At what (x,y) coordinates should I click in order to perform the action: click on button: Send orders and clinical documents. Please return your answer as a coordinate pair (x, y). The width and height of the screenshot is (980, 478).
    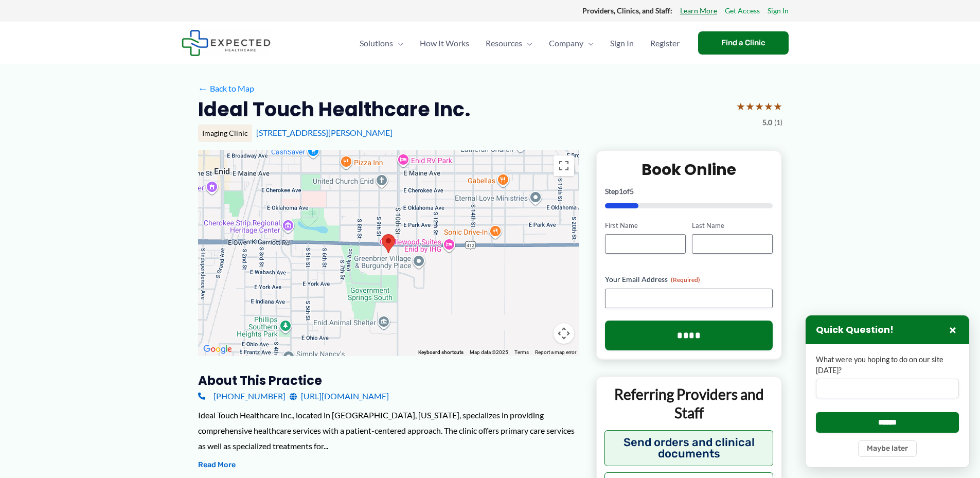
    Looking at the image, I should click on (689, 448).